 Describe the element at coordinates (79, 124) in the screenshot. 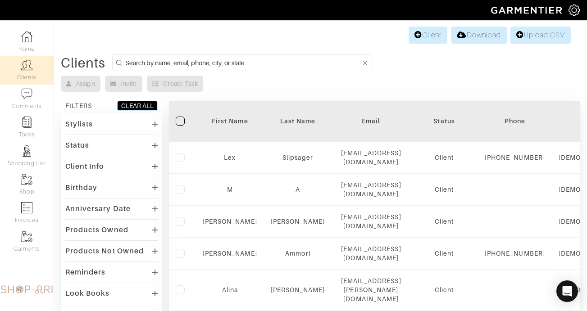

I see `div: Stylists` at that location.